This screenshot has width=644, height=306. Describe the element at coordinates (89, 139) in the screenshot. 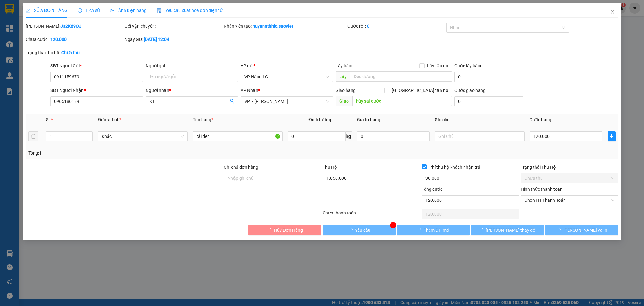

I see `span: Decrease Value` at that location.